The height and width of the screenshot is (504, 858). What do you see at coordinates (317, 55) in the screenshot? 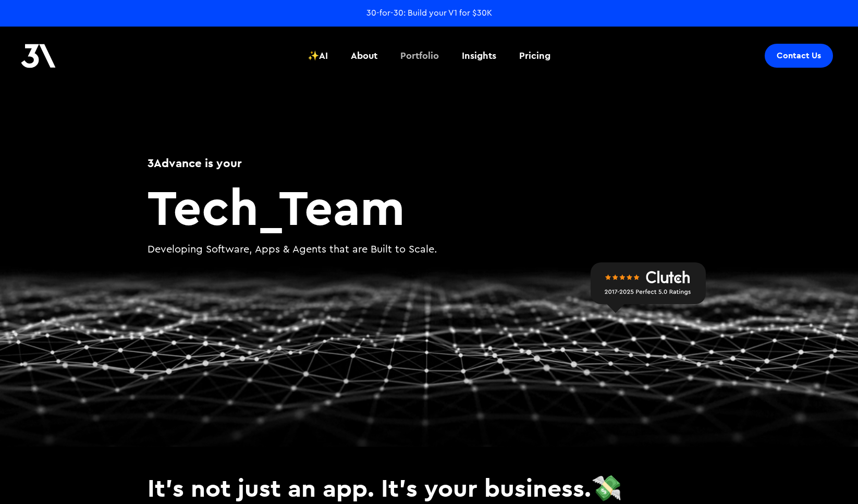
I see `div: ✨AI` at bounding box center [317, 55].